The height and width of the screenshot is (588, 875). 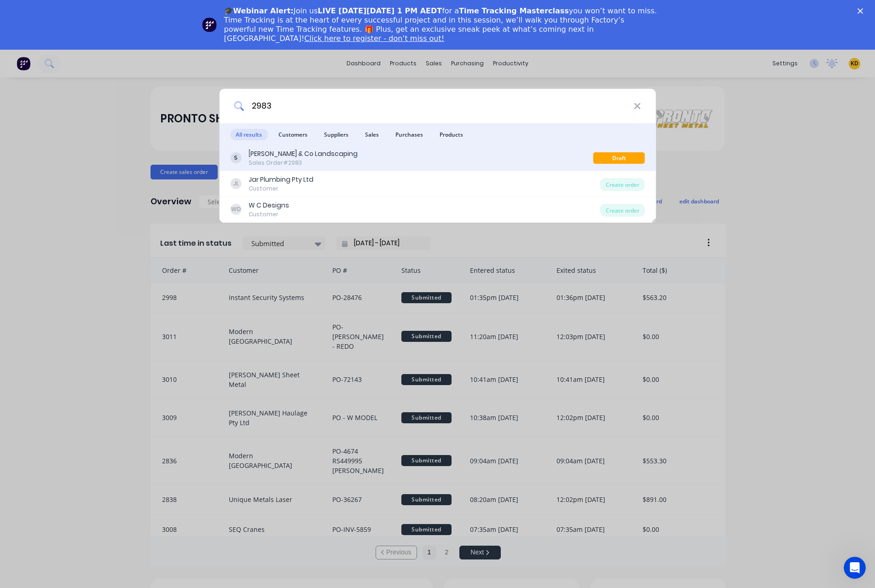 What do you see at coordinates (862, 11) in the screenshot?
I see `div: Close` at bounding box center [862, 11].